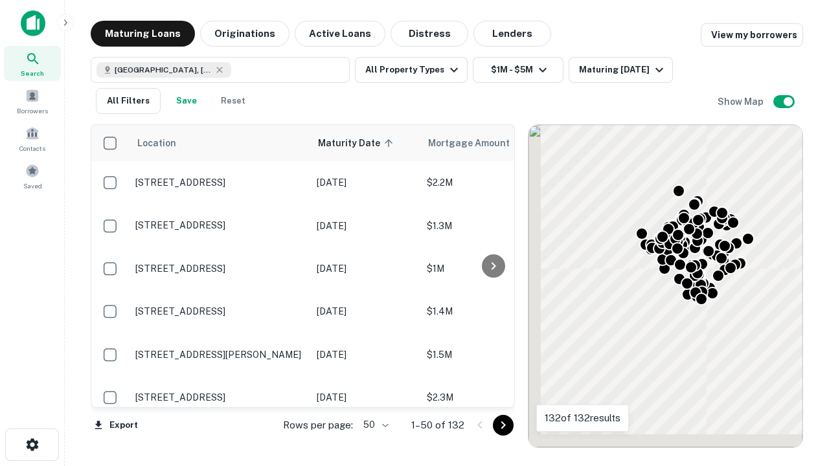 The height and width of the screenshot is (466, 829). What do you see at coordinates (220, 143) in the screenshot?
I see `th: Location` at bounding box center [220, 143].